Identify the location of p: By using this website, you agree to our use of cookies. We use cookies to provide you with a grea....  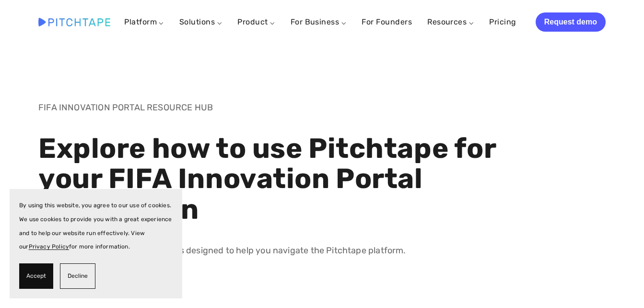
(96, 226).